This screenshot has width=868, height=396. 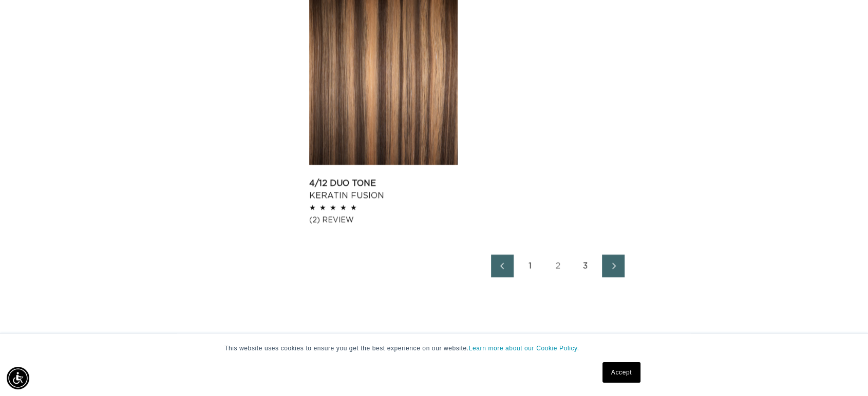 I want to click on a: Previous page, so click(x=502, y=266).